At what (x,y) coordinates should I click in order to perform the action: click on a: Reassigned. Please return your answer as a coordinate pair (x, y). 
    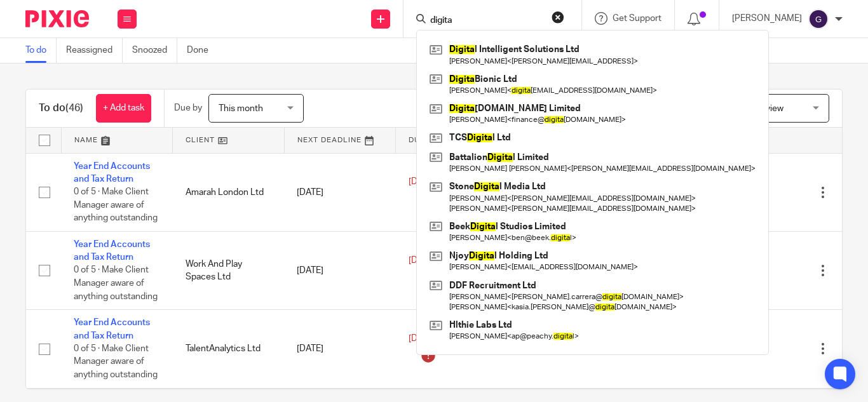
    Looking at the image, I should click on (94, 50).